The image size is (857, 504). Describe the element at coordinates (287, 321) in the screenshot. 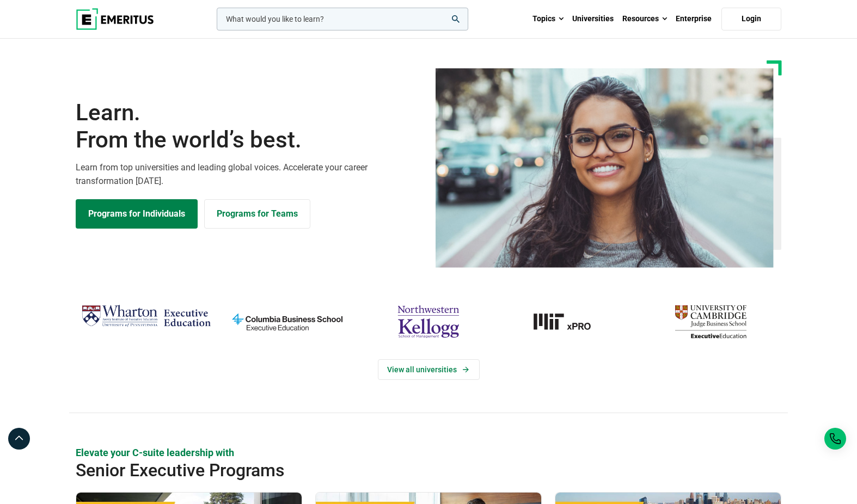

I see `img: columbia-business-school` at that location.